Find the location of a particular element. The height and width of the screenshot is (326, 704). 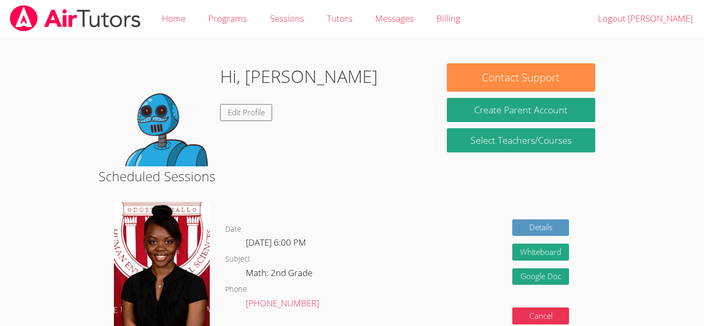

h2: Scheduled Sessions is located at coordinates (352, 176).